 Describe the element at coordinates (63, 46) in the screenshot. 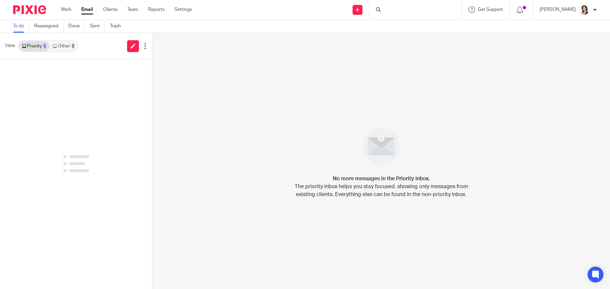

I see `a: Other0` at that location.